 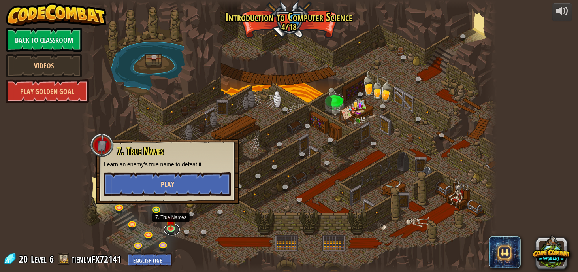 I want to click on a: Back to Classroom, so click(x=44, y=40).